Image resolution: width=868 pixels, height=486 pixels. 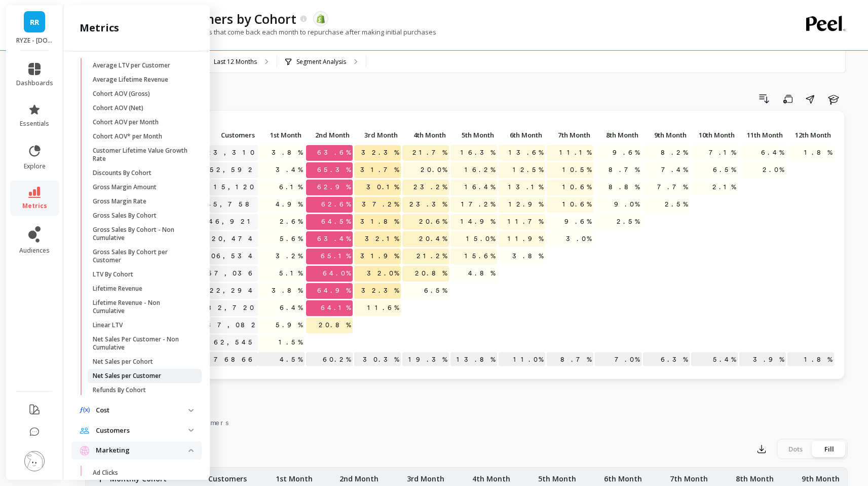 I want to click on h2: metrics, so click(x=99, y=28).